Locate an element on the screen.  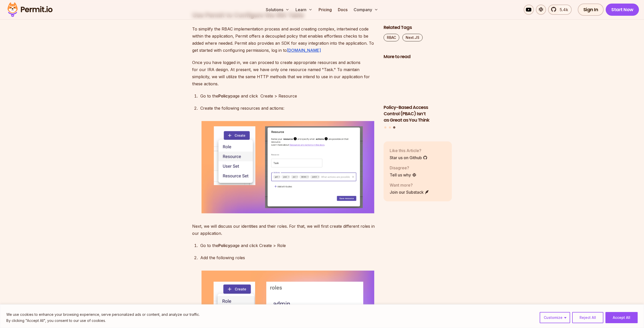
button: Reject All is located at coordinates (588, 318).